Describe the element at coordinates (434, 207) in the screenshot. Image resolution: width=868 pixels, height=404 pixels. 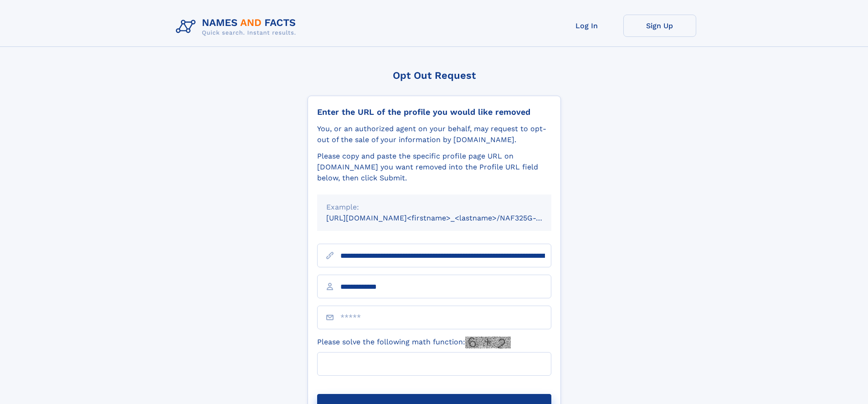
I see `div: Example:` at that location.